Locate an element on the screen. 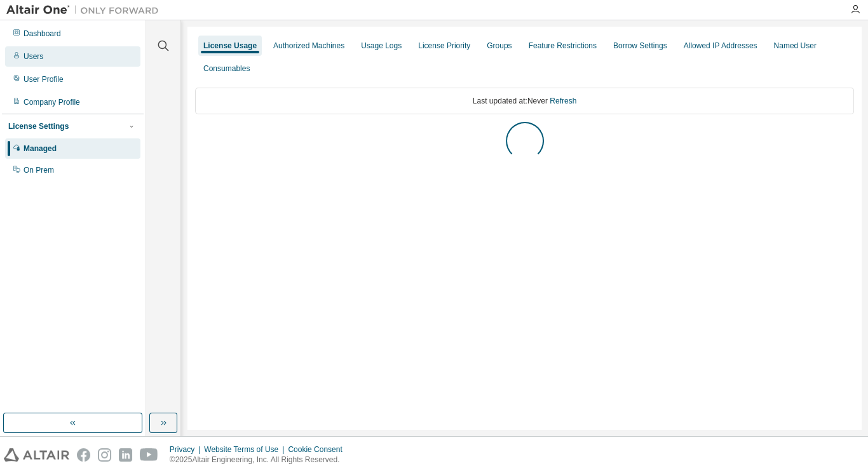 The width and height of the screenshot is (868, 473). div: Consumables is located at coordinates (226, 69).